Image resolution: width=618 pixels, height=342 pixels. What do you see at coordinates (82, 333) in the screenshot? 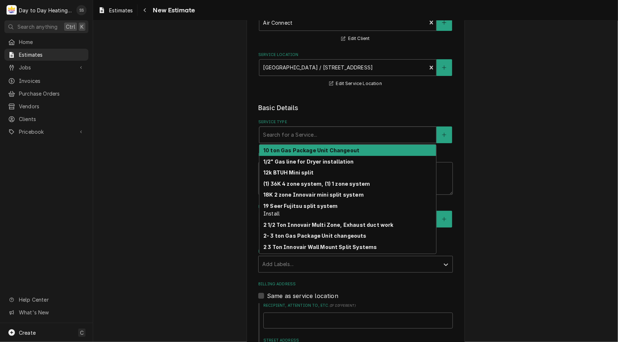
I see `span: C` at bounding box center [82, 333].